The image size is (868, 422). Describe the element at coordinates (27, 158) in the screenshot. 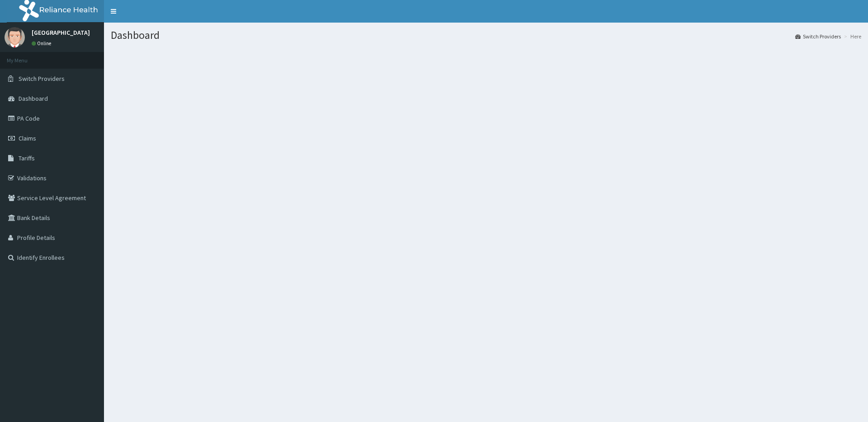

I see `span: Tariffs` at that location.